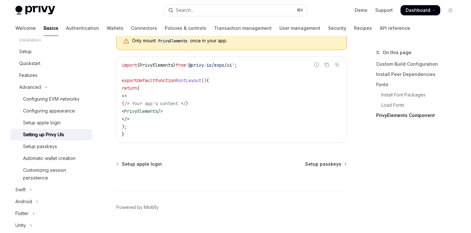 Image resolution: width=471 pixels, height=233 pixels. Describe the element at coordinates (51, 52) in the screenshot. I see `a: Setup` at that location.